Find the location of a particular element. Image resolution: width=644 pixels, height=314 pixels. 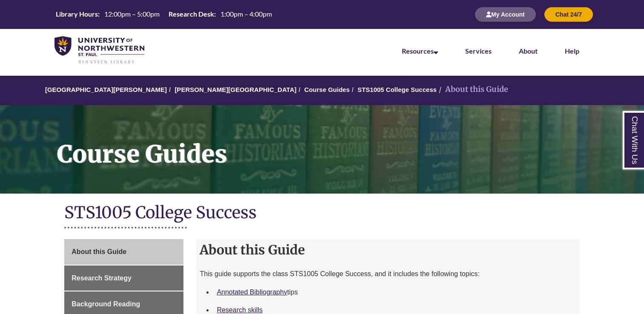

p: This guide supports the class STS1005 College Success, and it includes the following topics: is located at coordinates (388, 274).